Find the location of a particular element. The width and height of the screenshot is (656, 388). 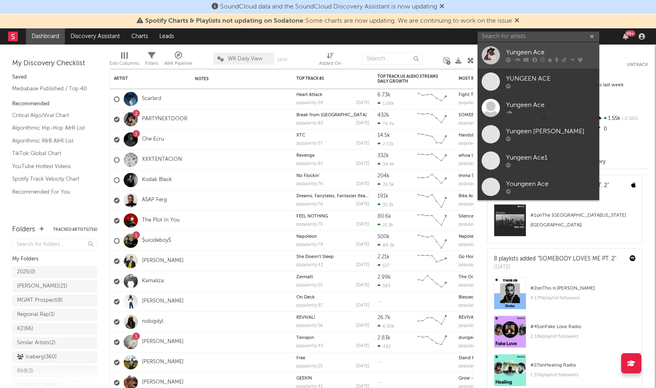

a: KZ(66) is located at coordinates (55, 329).